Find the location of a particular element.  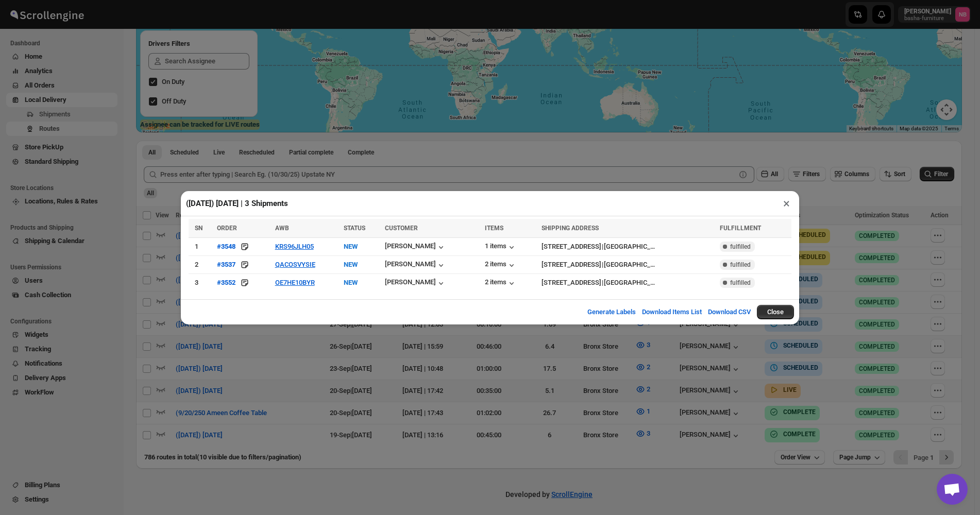

span: CUSTOMER is located at coordinates (401, 228).